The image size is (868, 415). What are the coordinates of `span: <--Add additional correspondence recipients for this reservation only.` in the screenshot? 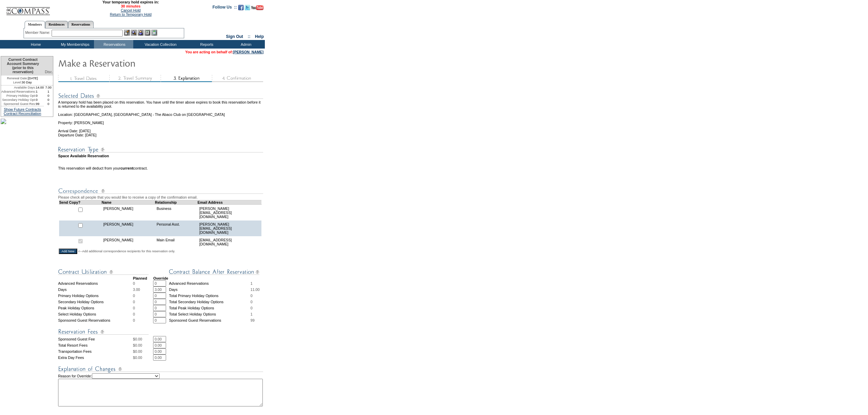 It's located at (127, 252).